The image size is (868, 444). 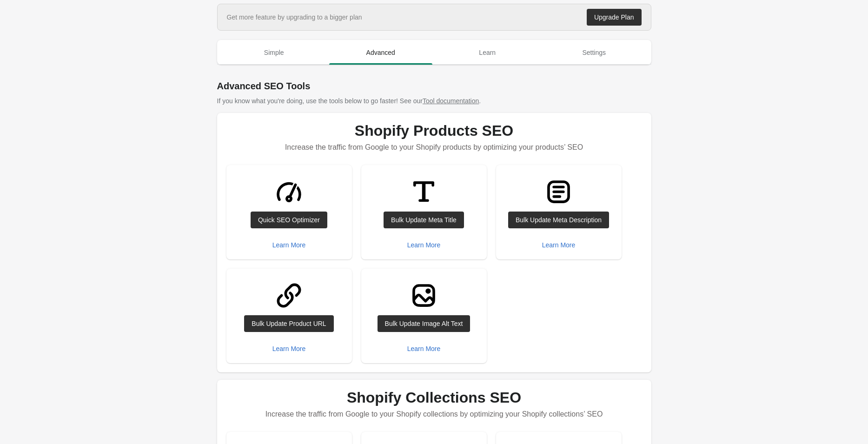 I want to click on span: Simple, so click(x=274, y=53).